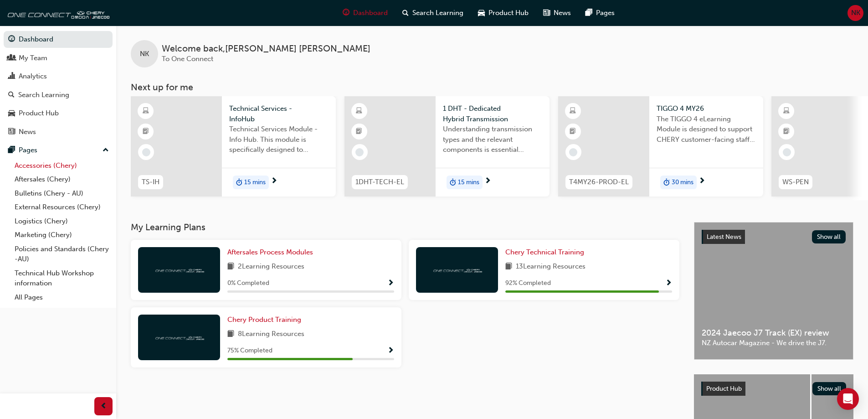  I want to click on span: Product Hub, so click(509, 13).